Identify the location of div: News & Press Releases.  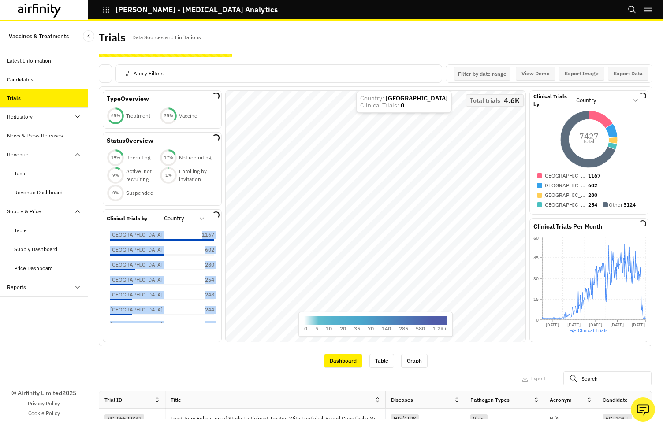
(35, 136).